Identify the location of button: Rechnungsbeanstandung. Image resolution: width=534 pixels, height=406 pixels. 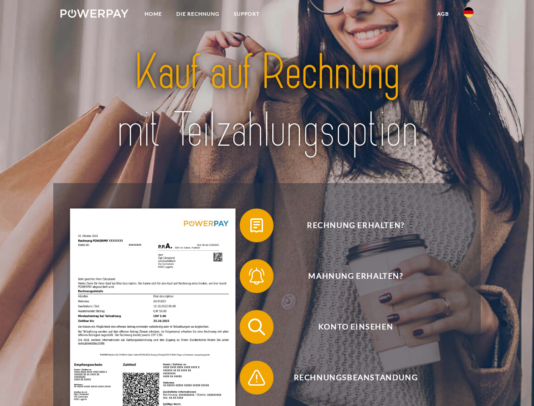
(350, 378).